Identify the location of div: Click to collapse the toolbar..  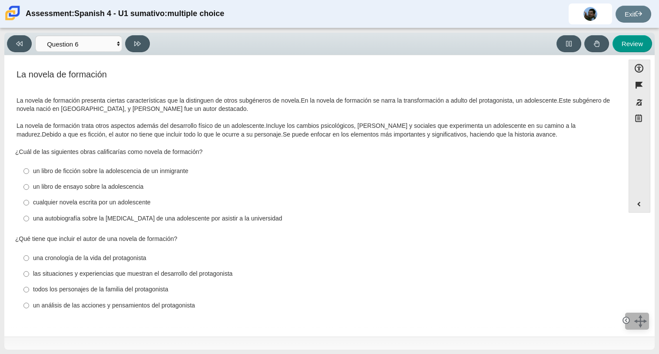
(629, 321).